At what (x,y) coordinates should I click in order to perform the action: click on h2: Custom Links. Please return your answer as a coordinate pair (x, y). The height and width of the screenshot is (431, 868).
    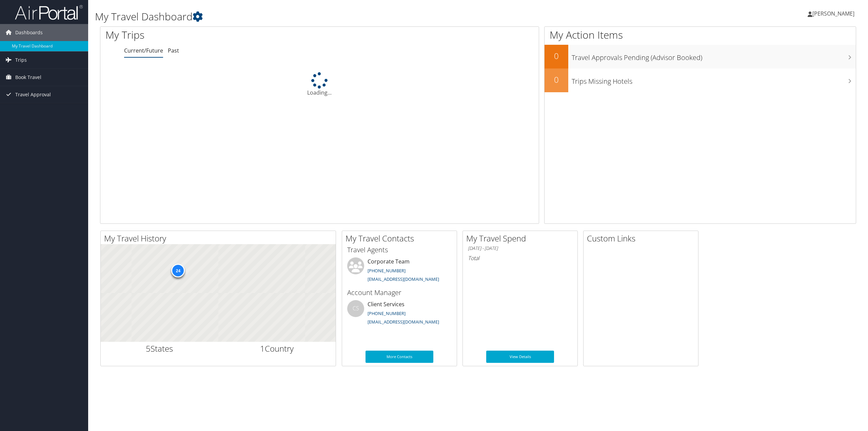
    Looking at the image, I should click on (642, 238).